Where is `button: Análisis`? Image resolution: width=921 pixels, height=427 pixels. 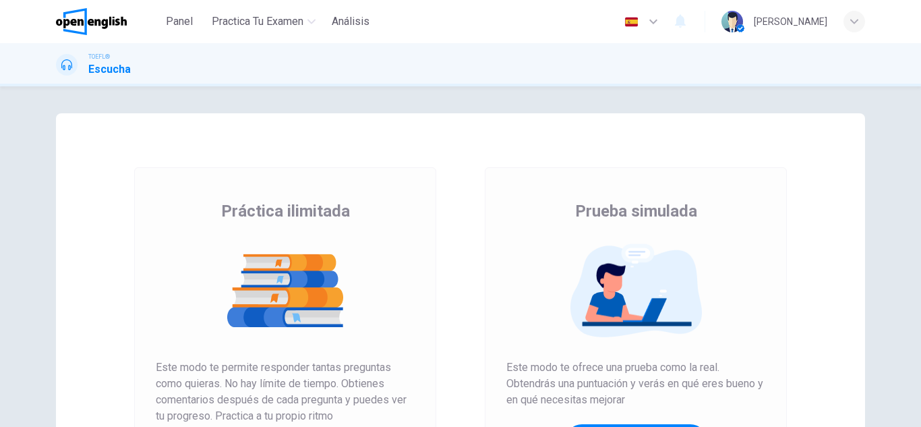 button: Análisis is located at coordinates (351, 22).